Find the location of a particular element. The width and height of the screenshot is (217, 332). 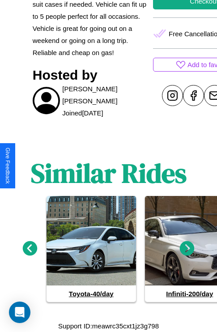

h1: Similar Rides is located at coordinates (109, 173).